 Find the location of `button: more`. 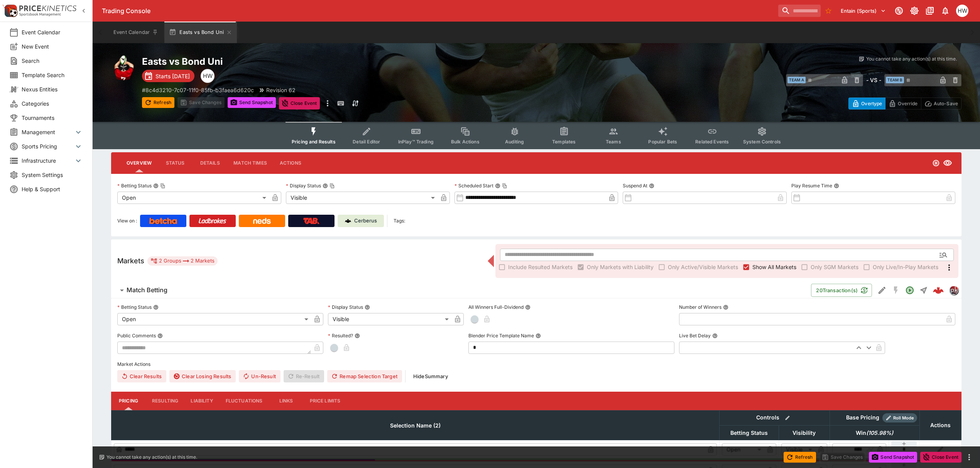

button: more is located at coordinates (328, 103).